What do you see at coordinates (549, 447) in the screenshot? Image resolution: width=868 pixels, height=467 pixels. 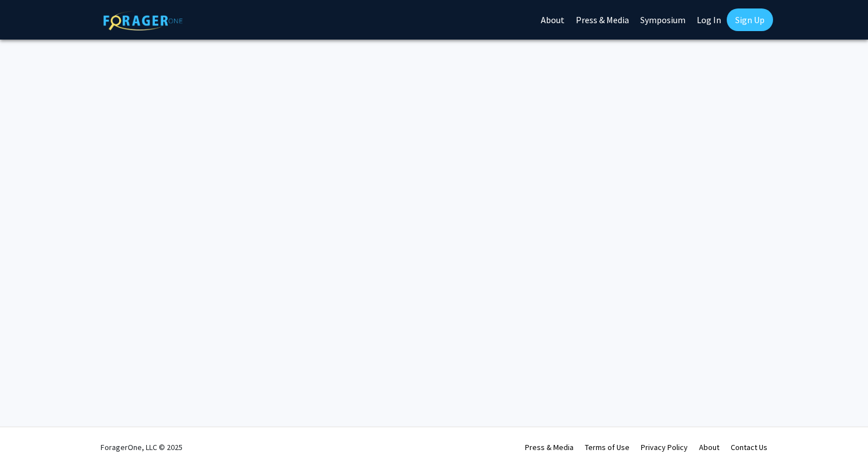 I see `a: Press & Media` at bounding box center [549, 447].